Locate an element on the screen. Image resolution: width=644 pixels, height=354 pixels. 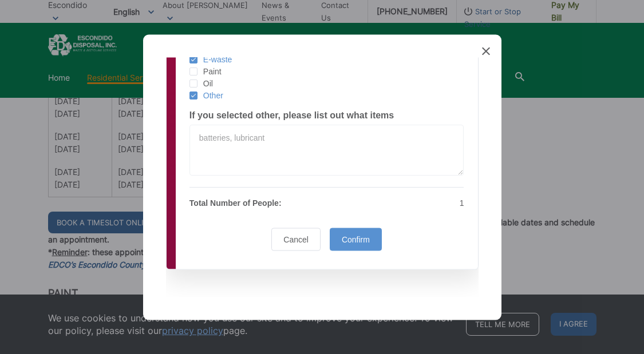
label: If you selected other, please list out what items is located at coordinates (291, 116).